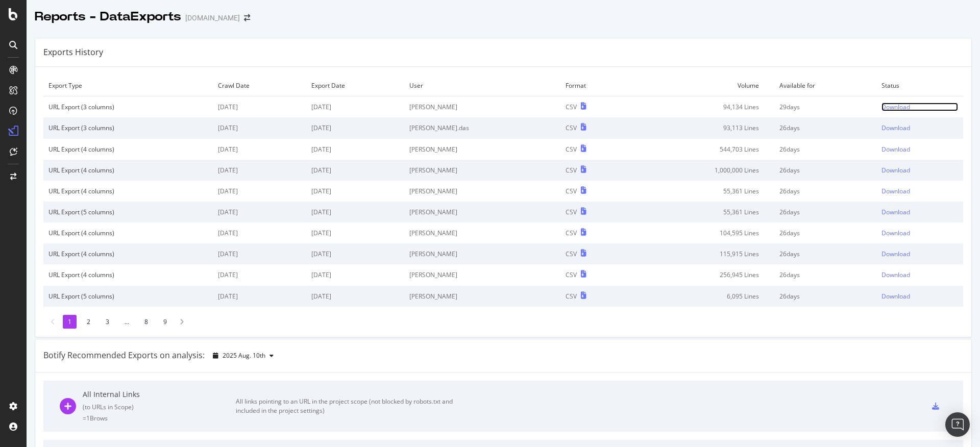 The image size is (980, 447). Describe the element at coordinates (935, 406) in the screenshot. I see `div: csv-export` at that location.